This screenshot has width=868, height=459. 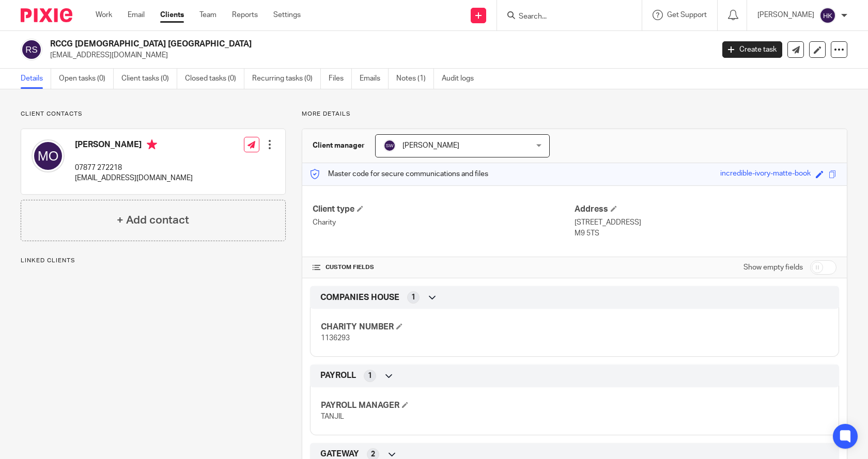 I want to click on span: TANJIL, so click(x=332, y=417).